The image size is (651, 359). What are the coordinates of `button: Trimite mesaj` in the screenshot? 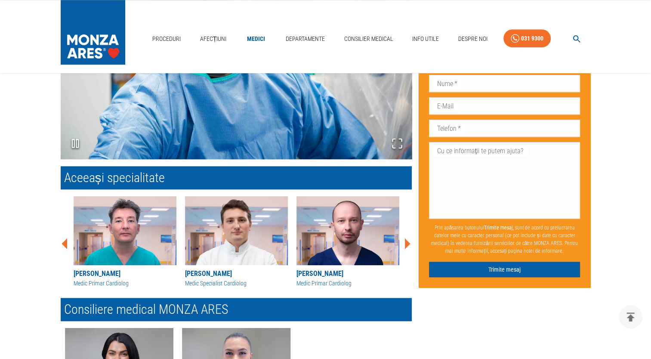 It's located at (505, 269).